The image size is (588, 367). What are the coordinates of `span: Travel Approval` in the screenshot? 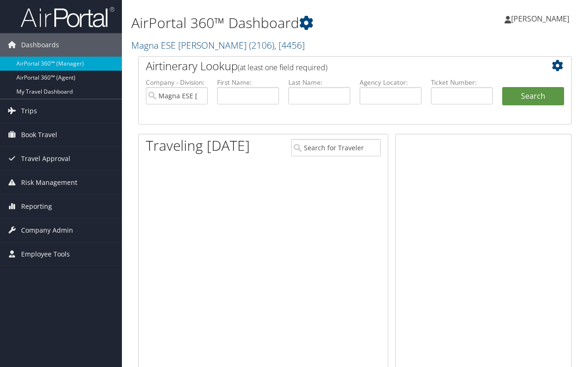 It's located at (45, 159).